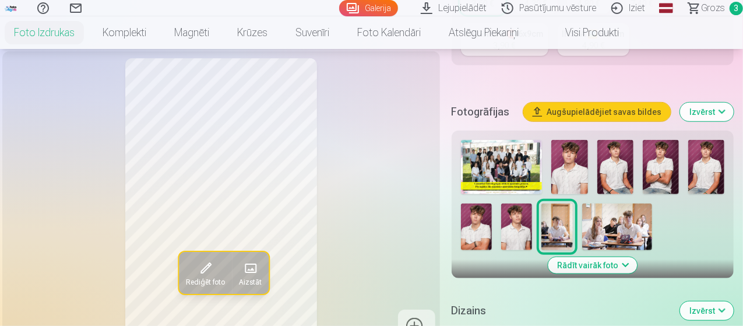 This screenshot has width=743, height=326. I want to click on button: Aizstāt, so click(250, 273).